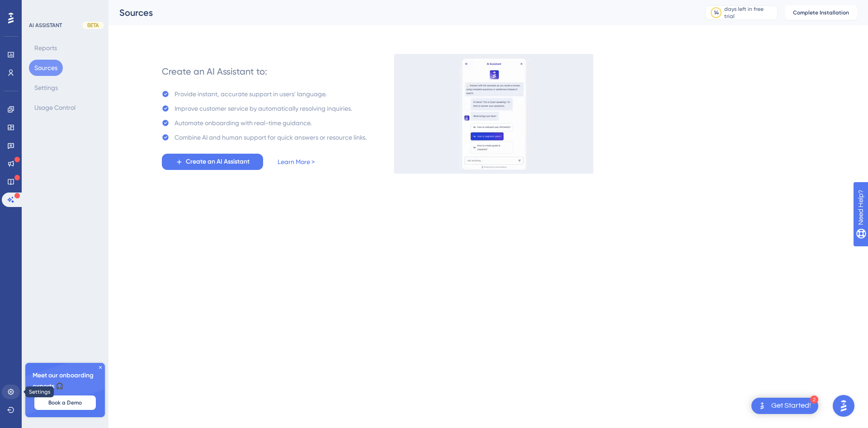  What do you see at coordinates (716, 13) in the screenshot?
I see `div: 14` at bounding box center [716, 13].